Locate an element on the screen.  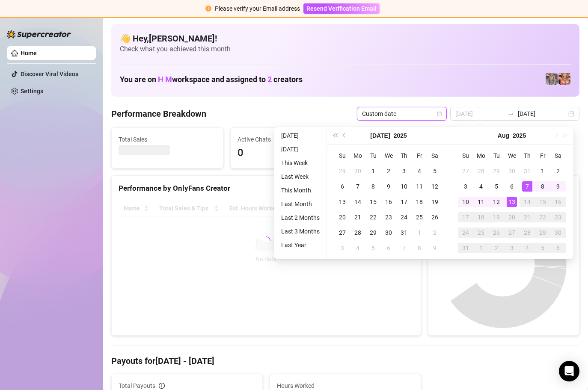
div: 25 is located at coordinates (481, 232).